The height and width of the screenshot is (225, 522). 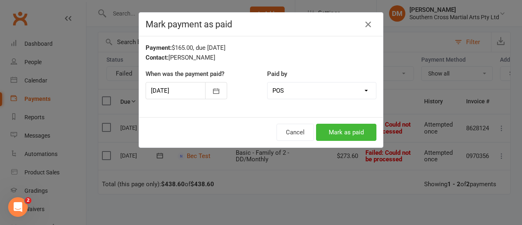 I want to click on label: When was the payment paid?, so click(x=185, y=74).